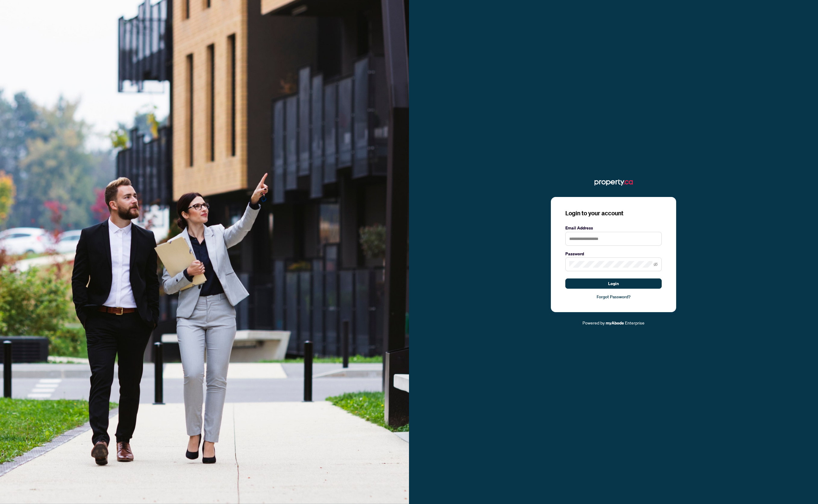  What do you see at coordinates (613, 284) in the screenshot?
I see `button: Login` at bounding box center [613, 284].